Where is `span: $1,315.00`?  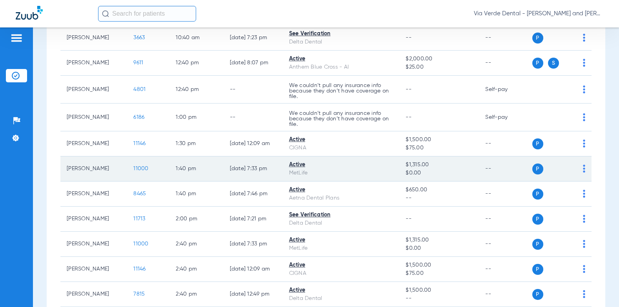 span: $1,315.00 is located at coordinates (439, 240).